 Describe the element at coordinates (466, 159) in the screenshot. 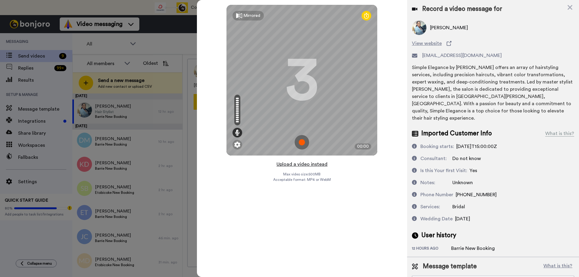

I see `span: Do not know` at that location.